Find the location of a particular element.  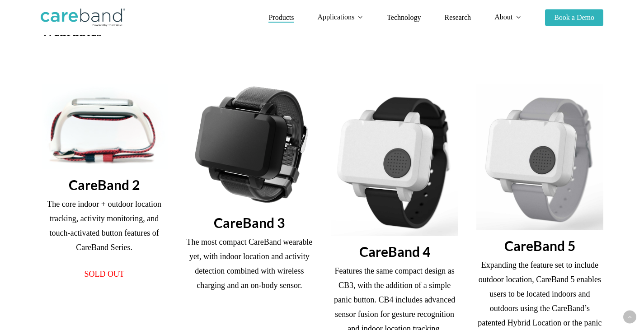

p: The core indoor + outdoor location tracking, activity monitoring, and touch-activated button feat... is located at coordinates (104, 232).